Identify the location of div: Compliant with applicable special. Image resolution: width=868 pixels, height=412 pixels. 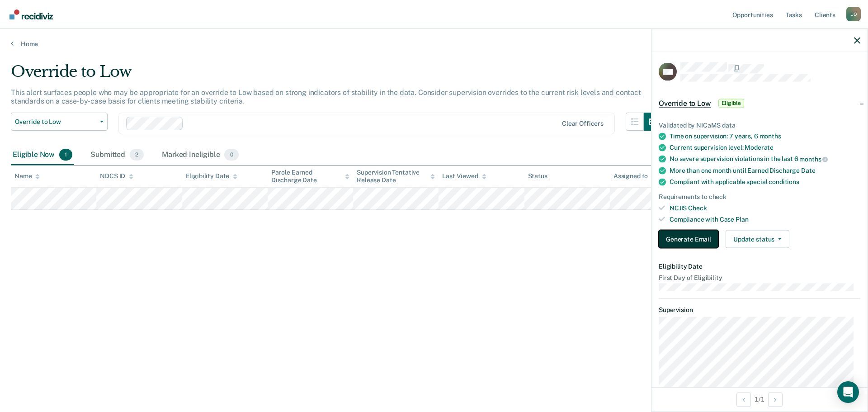
(765, 182).